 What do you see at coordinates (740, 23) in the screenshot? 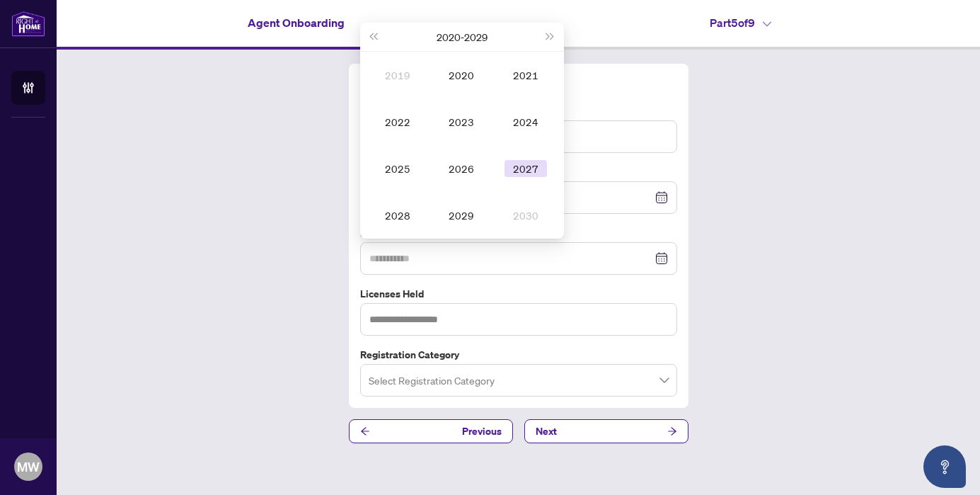
I see `h4: Part 5 of 9` at bounding box center [740, 23].